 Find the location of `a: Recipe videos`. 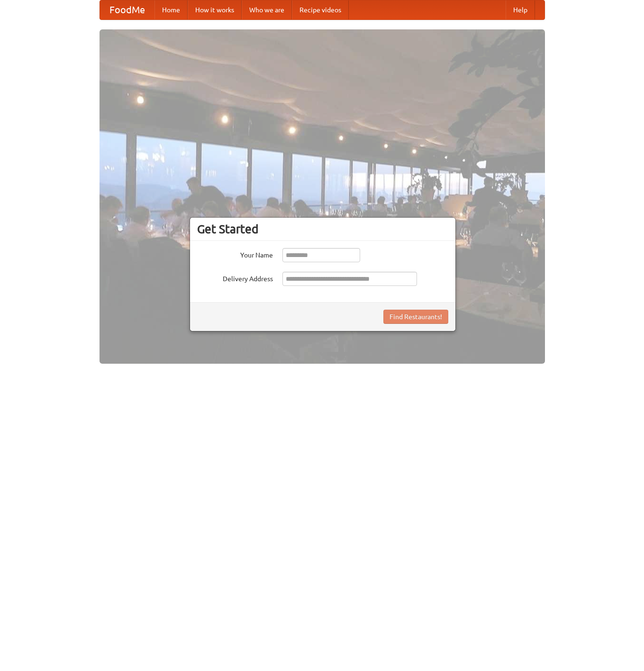

a: Recipe videos is located at coordinates (321, 10).